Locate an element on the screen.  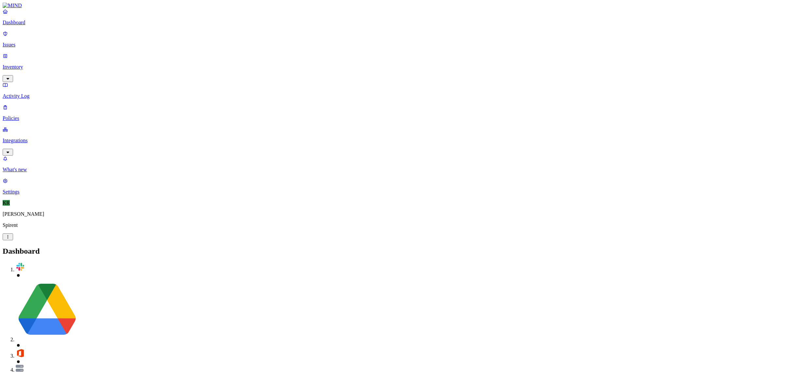
p: Inventory is located at coordinates (392, 67).